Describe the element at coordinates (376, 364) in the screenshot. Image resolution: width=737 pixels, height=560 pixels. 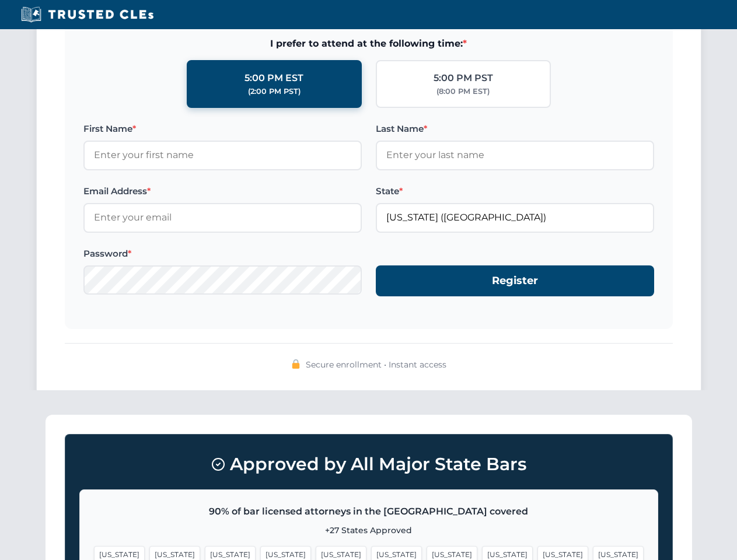
I see `span: Secure enrollment • Instant access` at that location.